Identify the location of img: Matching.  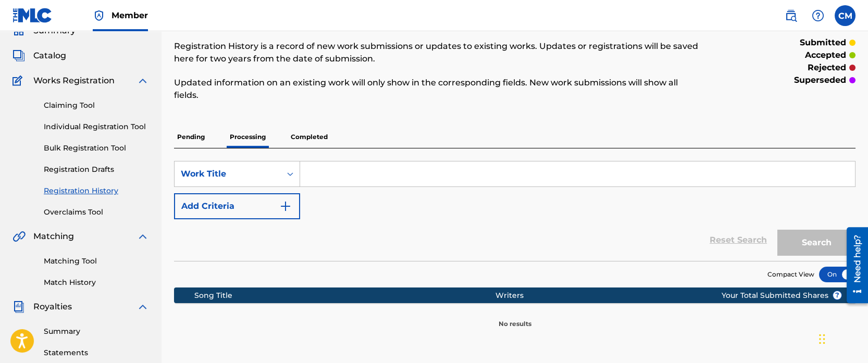
(19, 237).